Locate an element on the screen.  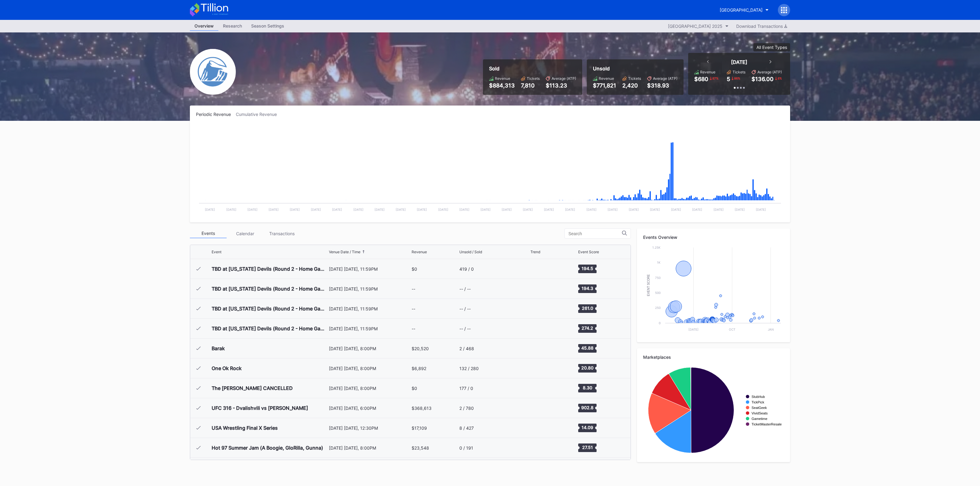
text: TickPick is located at coordinates (757, 403).